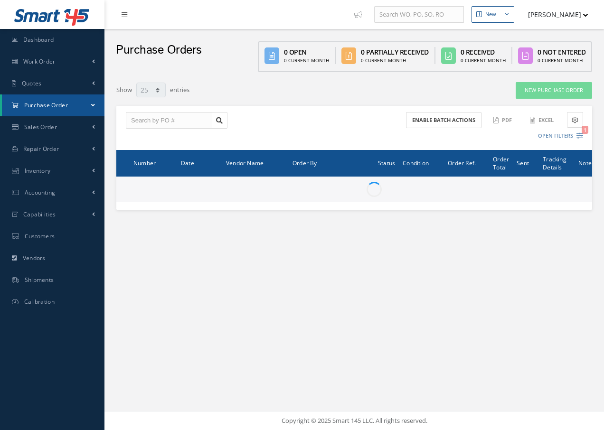  What do you see at coordinates (555, 163) in the screenshot?
I see `span: Tracking Details` at bounding box center [555, 163].